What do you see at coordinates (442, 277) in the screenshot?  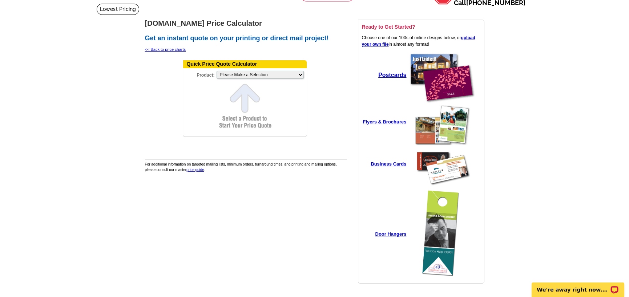 I see `a: create a door hanger online` at bounding box center [442, 277].